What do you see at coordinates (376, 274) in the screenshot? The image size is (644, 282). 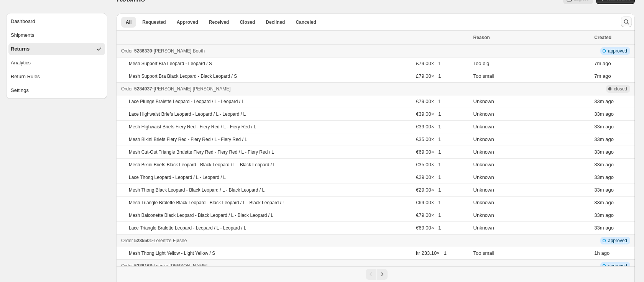 I see `nav: Pagination` at bounding box center [376, 274].